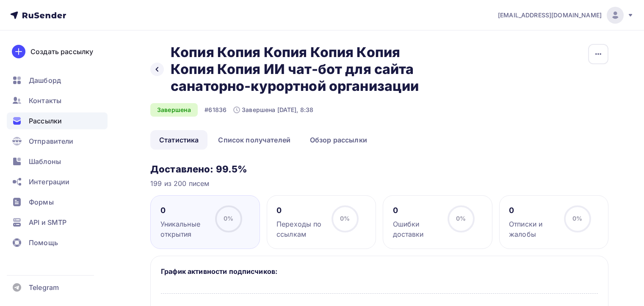 This screenshot has width=644, height=306. Describe the element at coordinates (57, 80) in the screenshot. I see `a: Дашборд` at that location.